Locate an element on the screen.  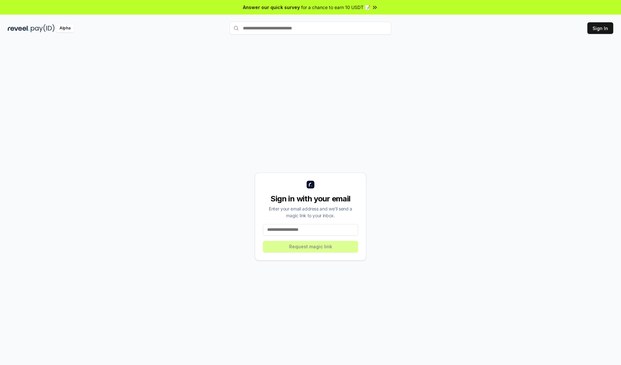
div: Enter your email address and we’ll send a magic link to your inbox. is located at coordinates (310, 212).